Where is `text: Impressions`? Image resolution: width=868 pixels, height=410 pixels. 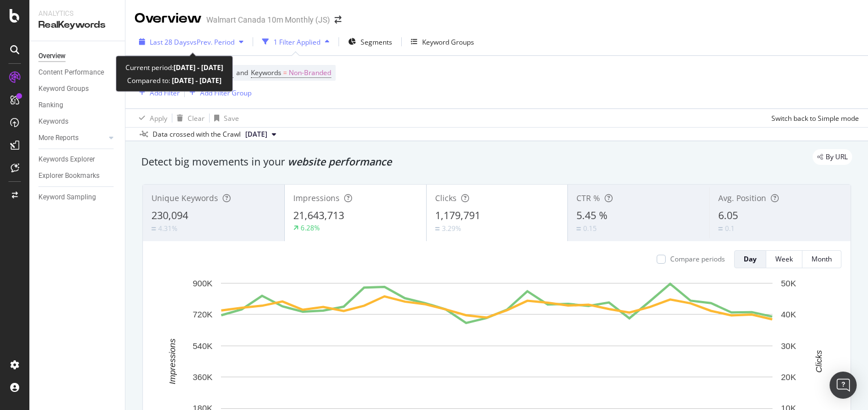
text: Impressions is located at coordinates (171, 361).